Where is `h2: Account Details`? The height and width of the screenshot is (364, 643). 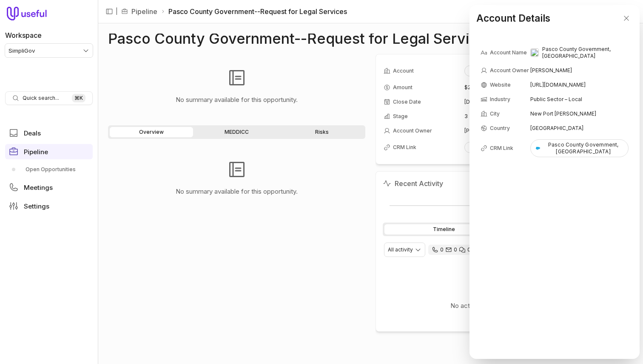
h2: Account Details is located at coordinates (513, 18).